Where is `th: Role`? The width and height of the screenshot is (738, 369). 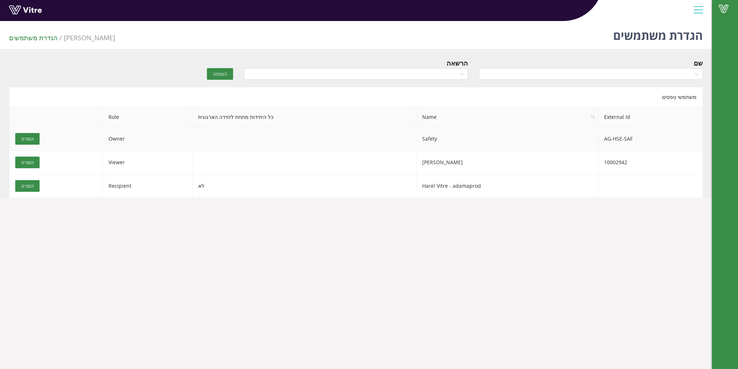 th: Role is located at coordinates (147, 117).